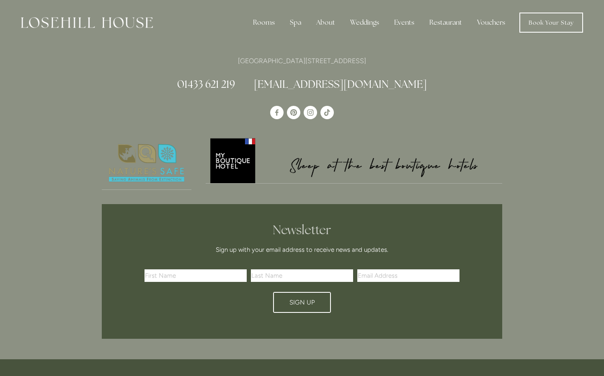 The height and width of the screenshot is (376, 604). Describe the element at coordinates (551, 23) in the screenshot. I see `a: Book Your Stay` at that location.